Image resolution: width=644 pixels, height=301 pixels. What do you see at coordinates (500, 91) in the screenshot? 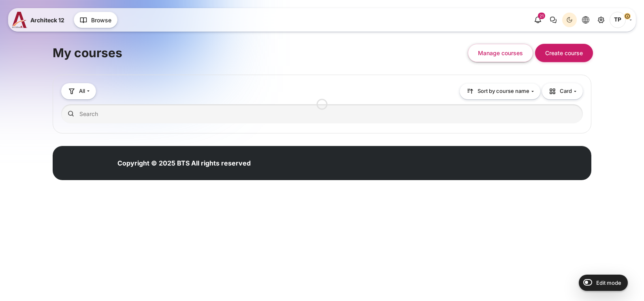
I see `button: Sorting drop-down menu` at bounding box center [500, 91].